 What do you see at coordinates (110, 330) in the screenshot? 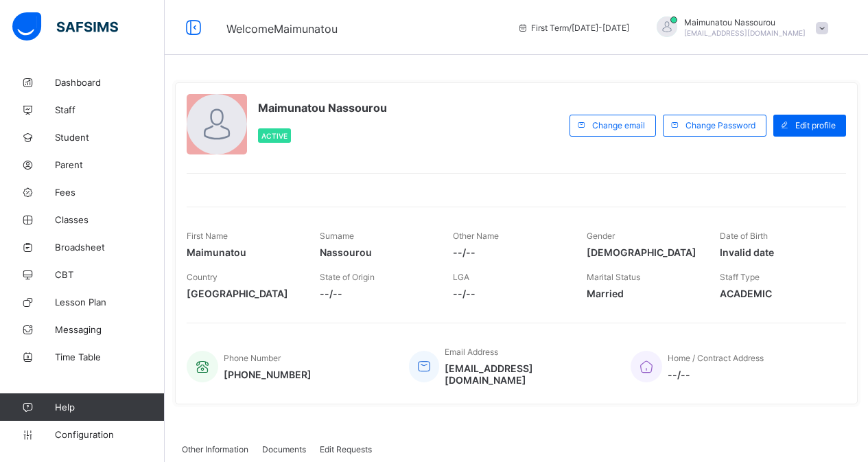
I see `span: Messaging` at bounding box center [110, 330].